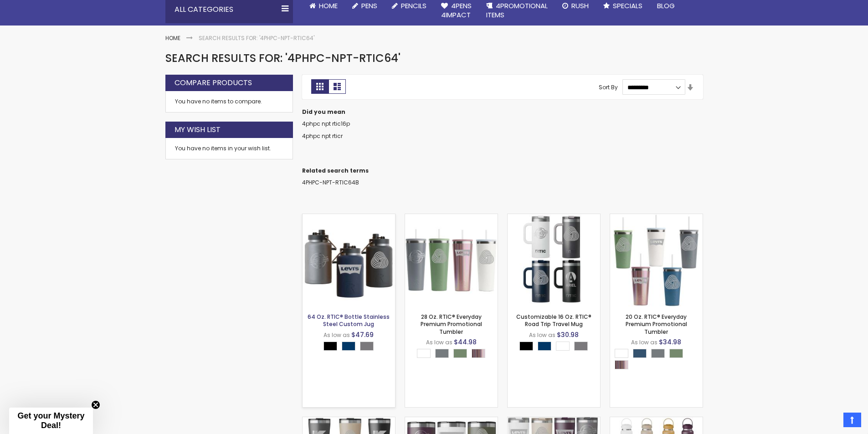  I want to click on strong: Grid, so click(320, 86).